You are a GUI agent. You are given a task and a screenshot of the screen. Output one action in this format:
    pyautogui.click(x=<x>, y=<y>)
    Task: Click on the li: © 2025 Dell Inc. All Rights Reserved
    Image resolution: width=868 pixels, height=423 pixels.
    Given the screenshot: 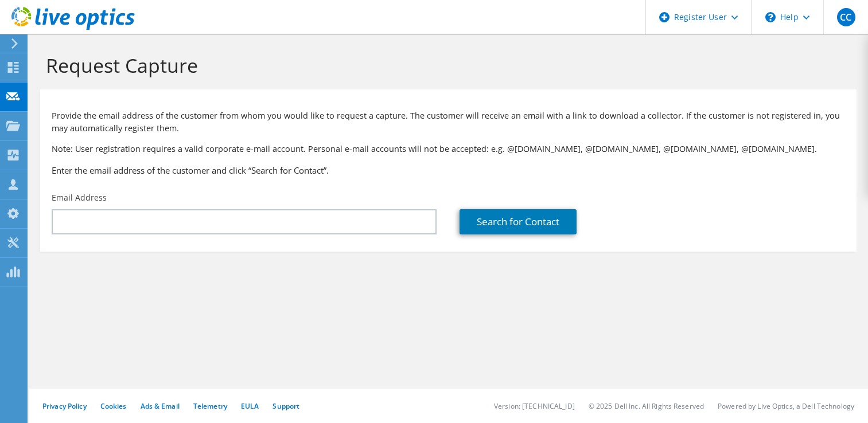 What is the action you would take?
    pyautogui.click(x=646, y=406)
    